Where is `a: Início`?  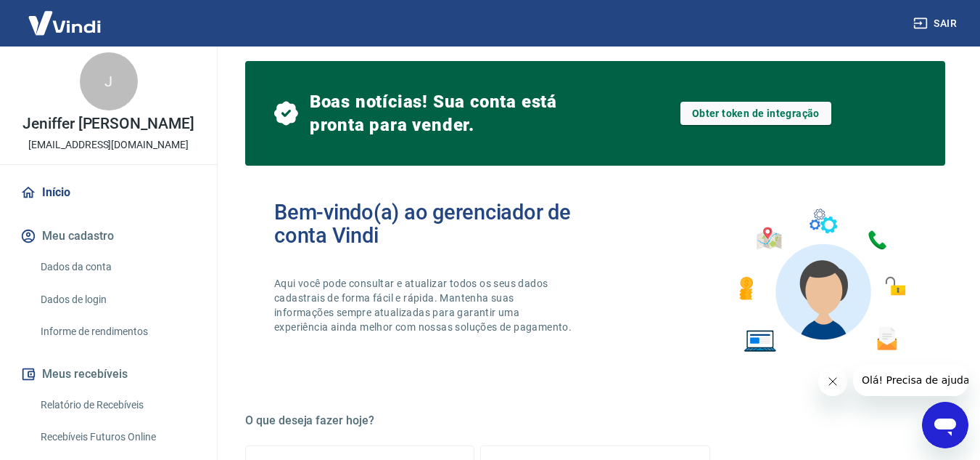
a: Início is located at coordinates (108, 192).